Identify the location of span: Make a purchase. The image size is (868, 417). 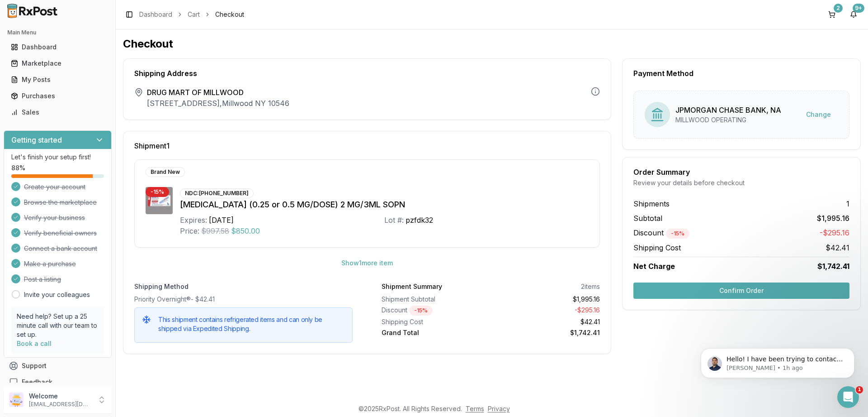
(50, 264).